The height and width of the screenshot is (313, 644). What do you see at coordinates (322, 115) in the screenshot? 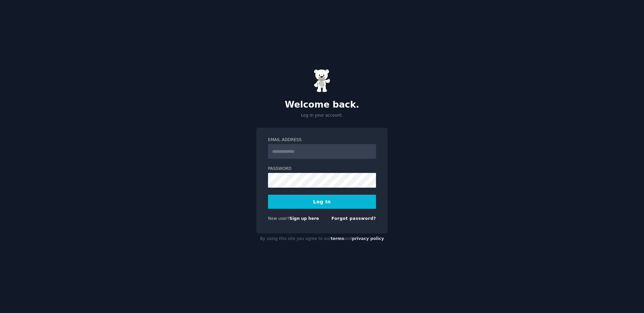
I see `p: Log in your account.` at bounding box center [322, 115].